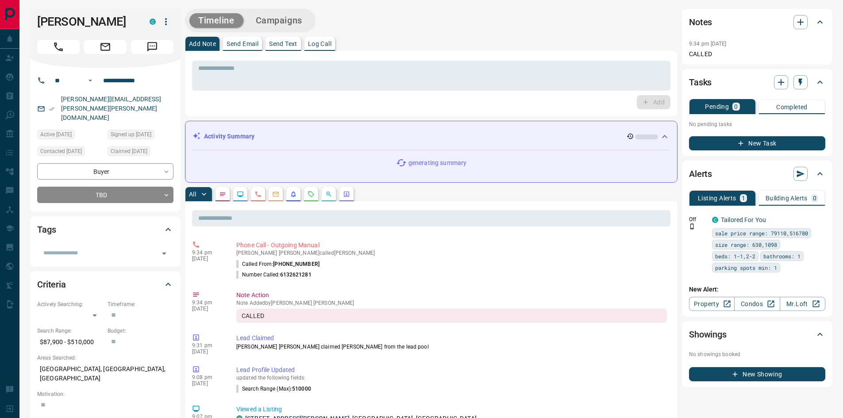 This screenshot has height=418, width=843. What do you see at coordinates (301, 389) in the screenshot?
I see `span: 510000` at bounding box center [301, 389].